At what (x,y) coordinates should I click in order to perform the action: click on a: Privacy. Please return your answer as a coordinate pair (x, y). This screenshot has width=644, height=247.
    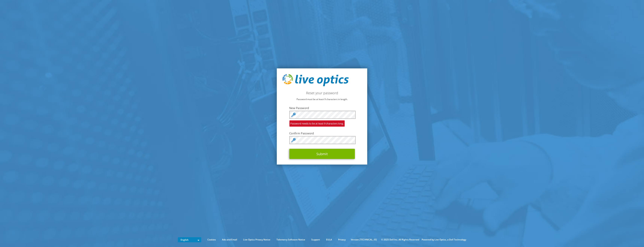
    Looking at the image, I should click on (342, 240).